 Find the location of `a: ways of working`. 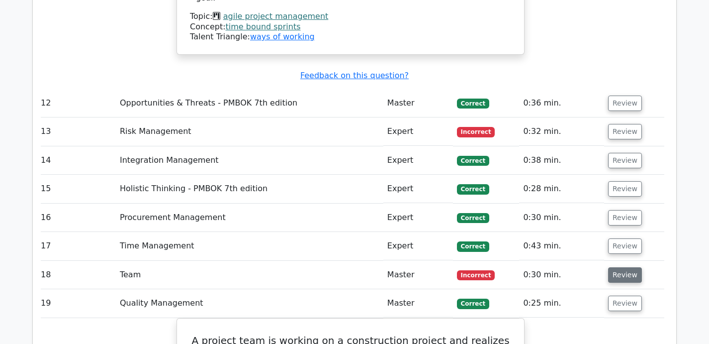

a: ways of working is located at coordinates (283, 36).